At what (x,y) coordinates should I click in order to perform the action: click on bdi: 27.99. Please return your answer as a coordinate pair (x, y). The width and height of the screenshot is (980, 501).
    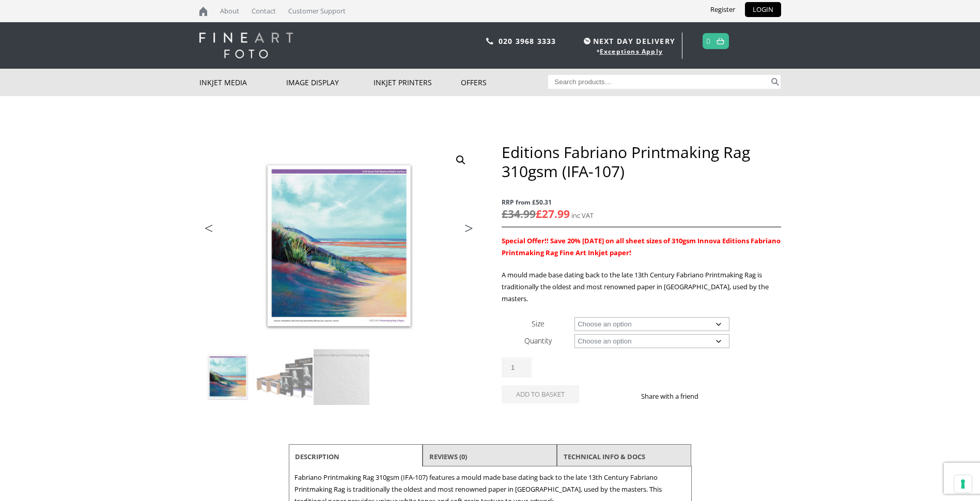
    Looking at the image, I should click on (553, 214).